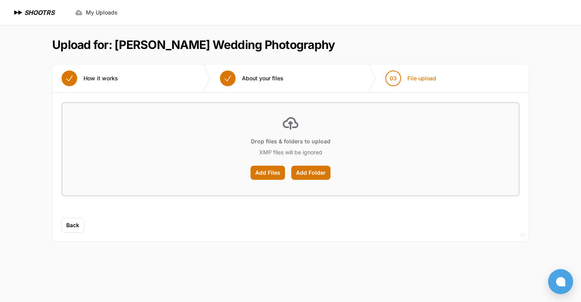  Describe the element at coordinates (311, 173) in the screenshot. I see `label: Add Folder` at that location.